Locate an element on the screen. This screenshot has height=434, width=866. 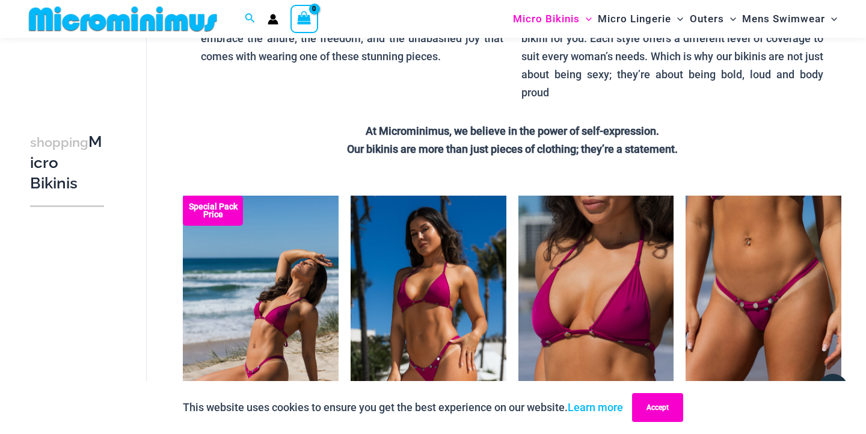
a: Tight Rope Pink 319 Top 4228 Thong 05Tight Rope Pink 319 Top 4228 Thong 06Tight Rope Pink 319 Top... is located at coordinates (428, 312).